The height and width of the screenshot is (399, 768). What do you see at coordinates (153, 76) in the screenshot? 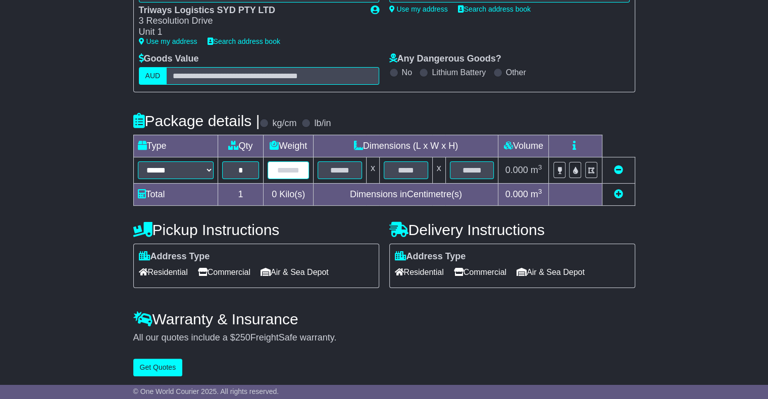
I see `label: AUD` at bounding box center [153, 76].